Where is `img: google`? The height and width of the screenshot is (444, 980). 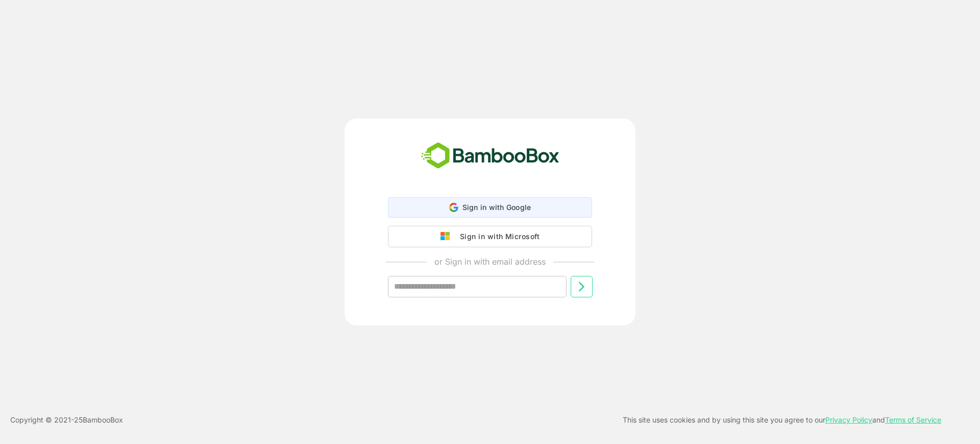 img: google is located at coordinates (448, 237).